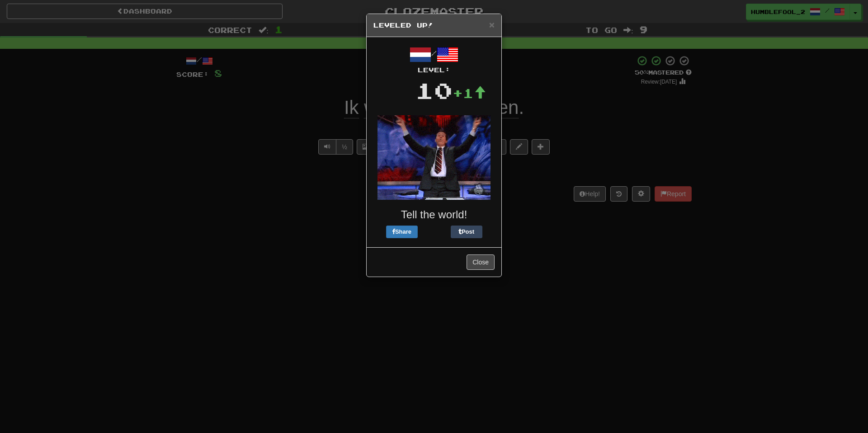 The height and width of the screenshot is (433, 868). Describe the element at coordinates (434, 157) in the screenshot. I see `img: colbert-2-be1bfdc20e1ad268952deef278b8706a84000d88b3e313df47e9efb4a1bfc052.gif` at that location.